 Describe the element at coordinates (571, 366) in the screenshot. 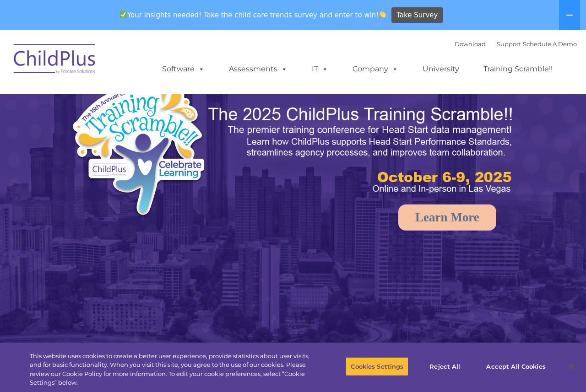

I see `button: Close` at that location.